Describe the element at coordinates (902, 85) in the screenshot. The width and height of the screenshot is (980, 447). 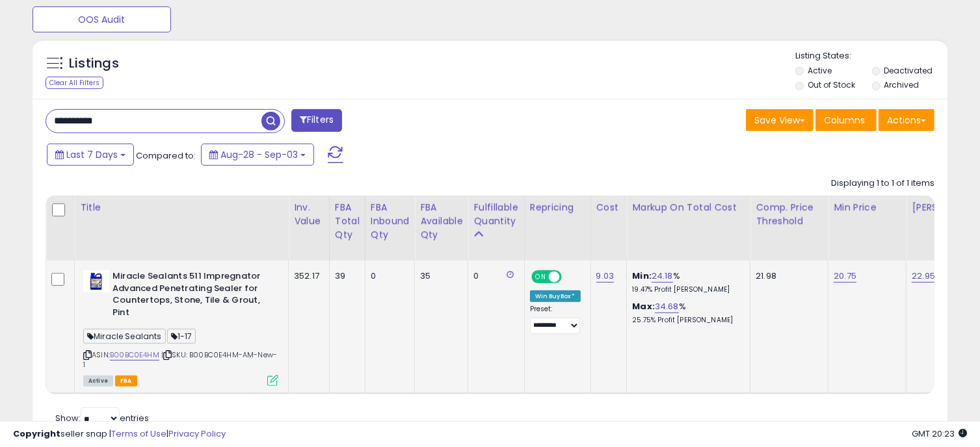
I see `label: Archived` at that location.